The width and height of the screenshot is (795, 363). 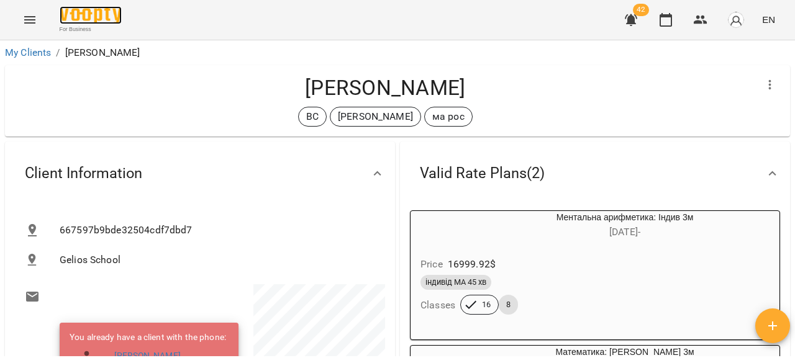 I want to click on span: 667597b9bde32504cdf7dbd7, so click(x=217, y=230).